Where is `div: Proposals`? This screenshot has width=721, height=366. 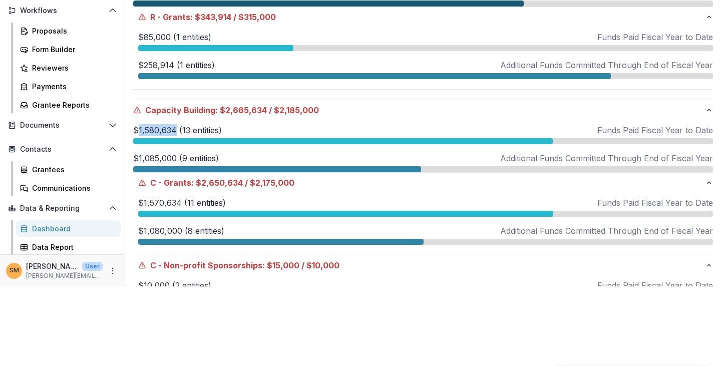
div: Proposals is located at coordinates (72, 31).